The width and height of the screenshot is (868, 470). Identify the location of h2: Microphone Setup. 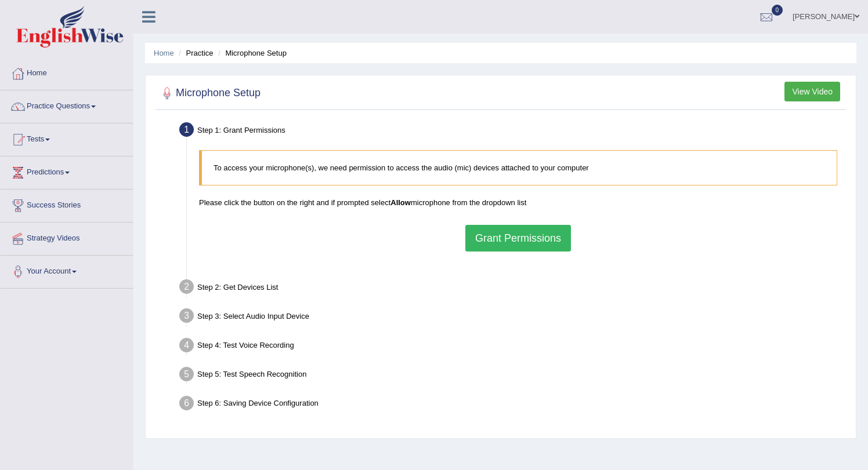
(210, 93).